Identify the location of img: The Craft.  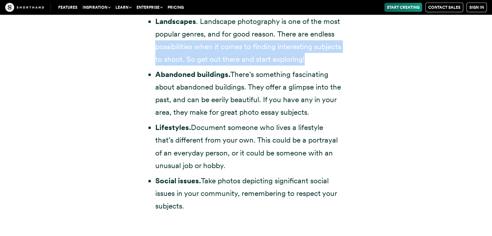
(25, 7).